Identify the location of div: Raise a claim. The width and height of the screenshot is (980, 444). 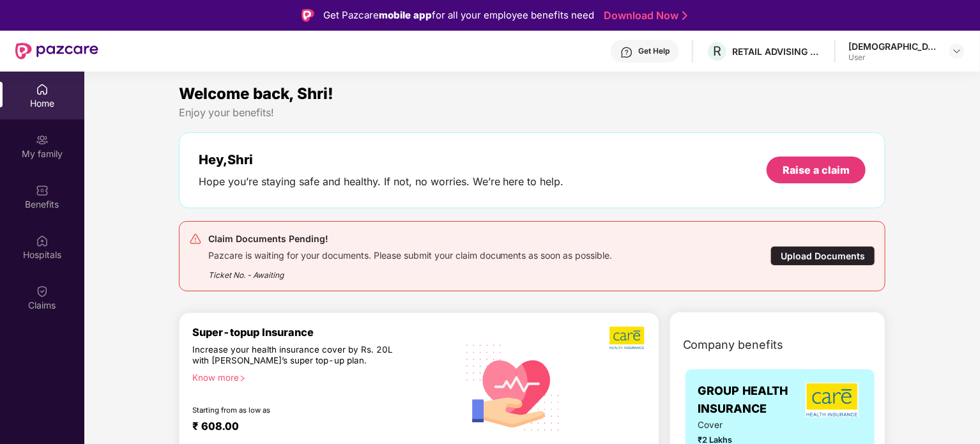
(816, 170).